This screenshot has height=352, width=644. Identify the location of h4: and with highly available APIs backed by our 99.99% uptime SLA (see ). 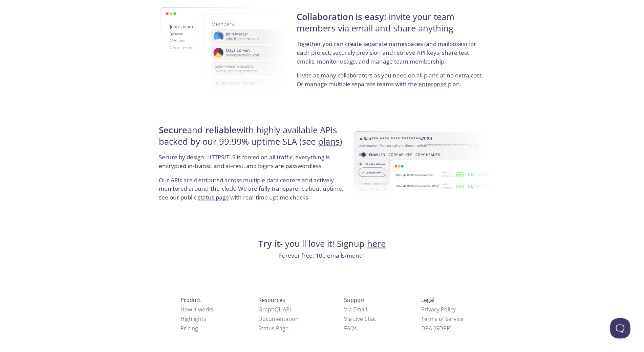
(253, 139).